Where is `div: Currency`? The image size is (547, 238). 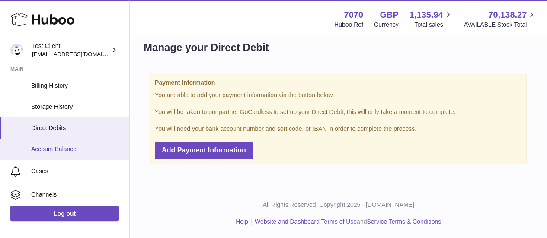 div: Currency is located at coordinates (386, 25).